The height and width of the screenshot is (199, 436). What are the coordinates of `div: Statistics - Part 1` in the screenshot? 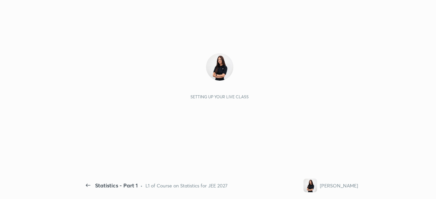 It's located at (116, 186).